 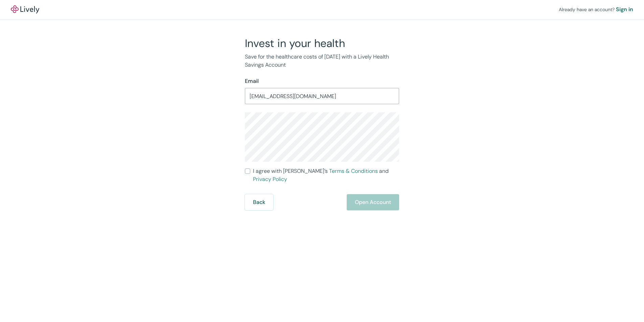 I want to click on h2: Invest in your health, so click(x=322, y=43).